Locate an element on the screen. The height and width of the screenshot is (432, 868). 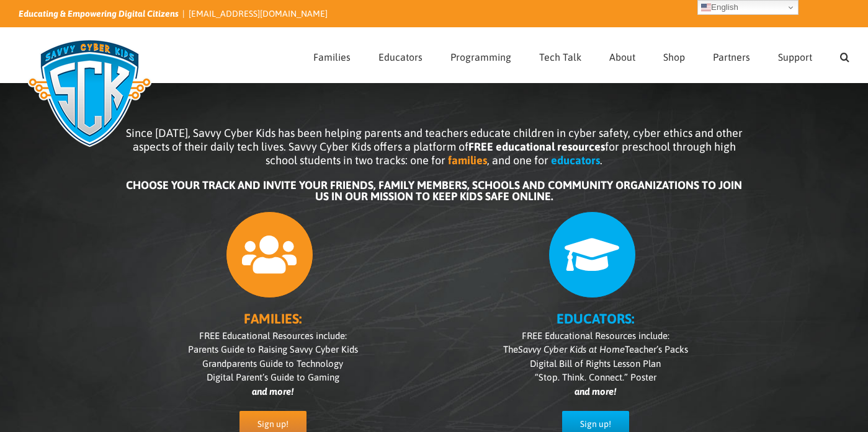
span: Parents Guide to Raising Savvy Cyber Kids is located at coordinates (273, 349).